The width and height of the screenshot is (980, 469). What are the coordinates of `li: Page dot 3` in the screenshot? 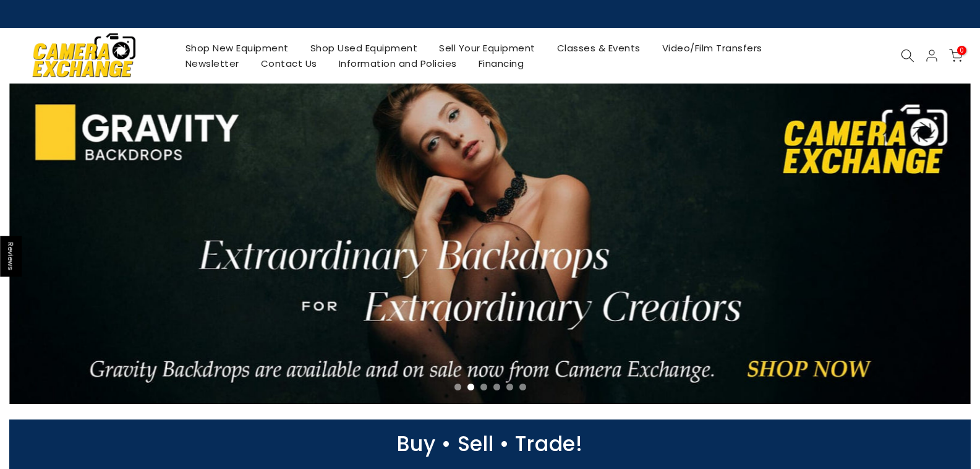 It's located at (484, 386).